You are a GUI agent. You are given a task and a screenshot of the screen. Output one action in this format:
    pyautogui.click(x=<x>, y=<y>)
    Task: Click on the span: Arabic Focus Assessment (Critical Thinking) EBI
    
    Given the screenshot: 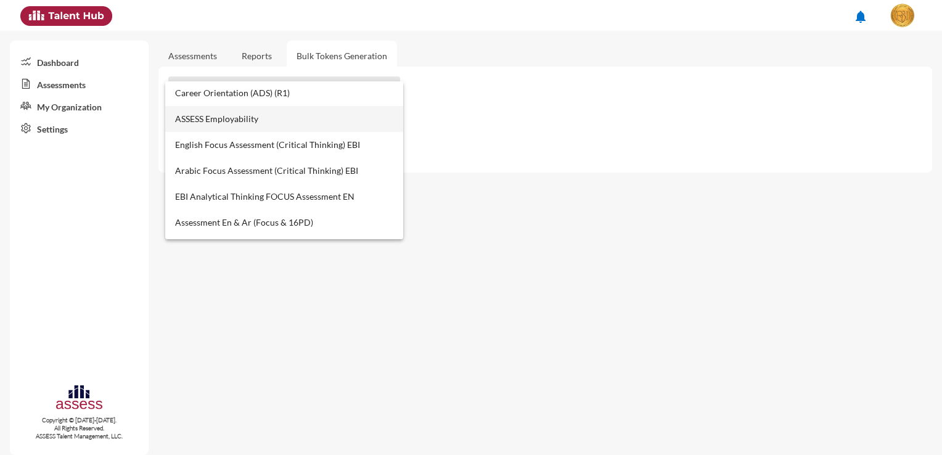 What is the action you would take?
    pyautogui.click(x=284, y=171)
    